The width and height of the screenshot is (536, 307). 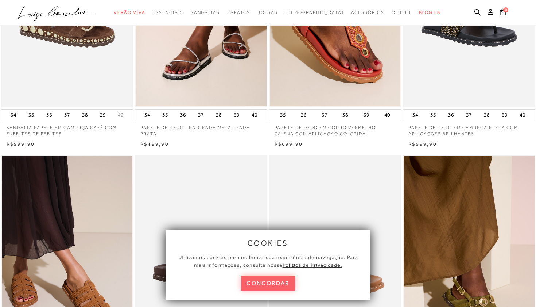 I want to click on span: BLOG LB, so click(x=430, y=12).